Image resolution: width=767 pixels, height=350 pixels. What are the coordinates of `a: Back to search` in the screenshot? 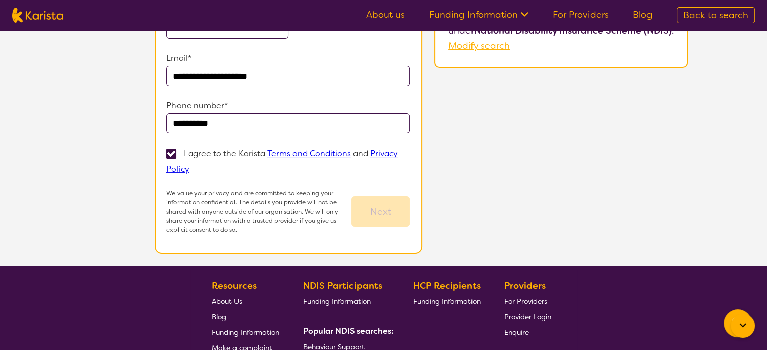 It's located at (715, 15).